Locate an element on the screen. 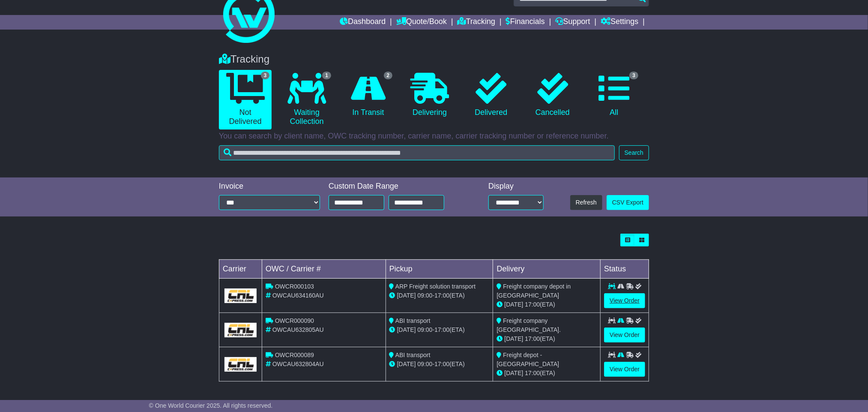 The height and width of the screenshot is (412, 868). td: Delivery is located at coordinates (547, 269).